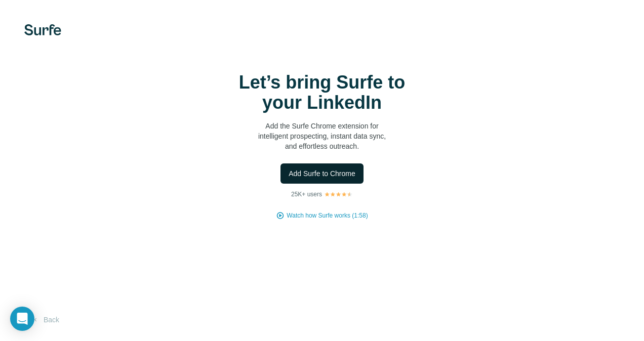 The image size is (644, 341). Describe the element at coordinates (23, 319) in the screenshot. I see `div: Open Intercom Messenger` at that location.